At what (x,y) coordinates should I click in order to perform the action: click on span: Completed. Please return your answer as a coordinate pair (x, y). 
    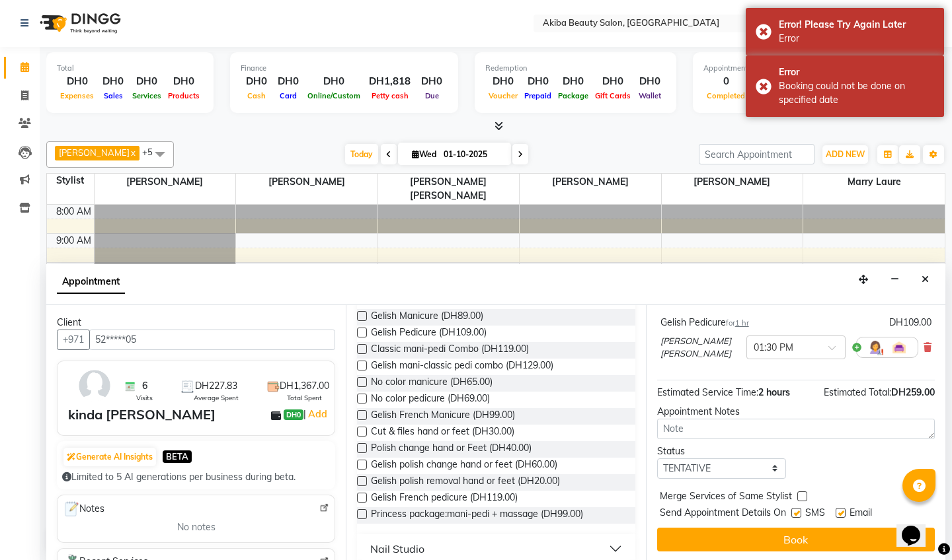
    Looking at the image, I should click on (726, 96).